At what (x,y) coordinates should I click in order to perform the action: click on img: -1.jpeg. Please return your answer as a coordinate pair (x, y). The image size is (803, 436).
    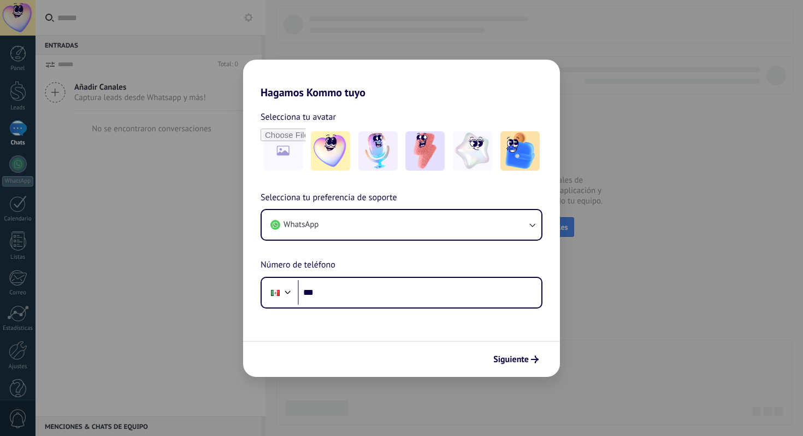
    Looking at the image, I should click on (331, 151).